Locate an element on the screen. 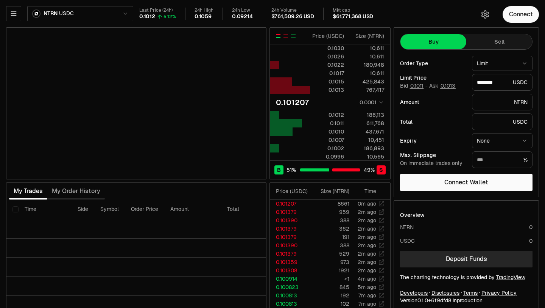 Image resolution: width=545 pixels, height=308 pixels. td: 0.101359 is located at coordinates (291, 262).